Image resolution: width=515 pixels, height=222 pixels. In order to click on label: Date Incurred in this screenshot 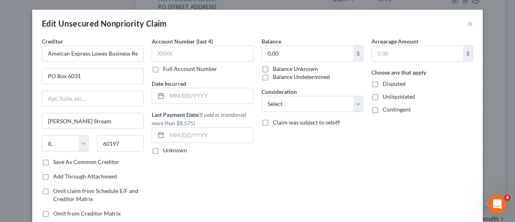, I will do `click(169, 83)`.